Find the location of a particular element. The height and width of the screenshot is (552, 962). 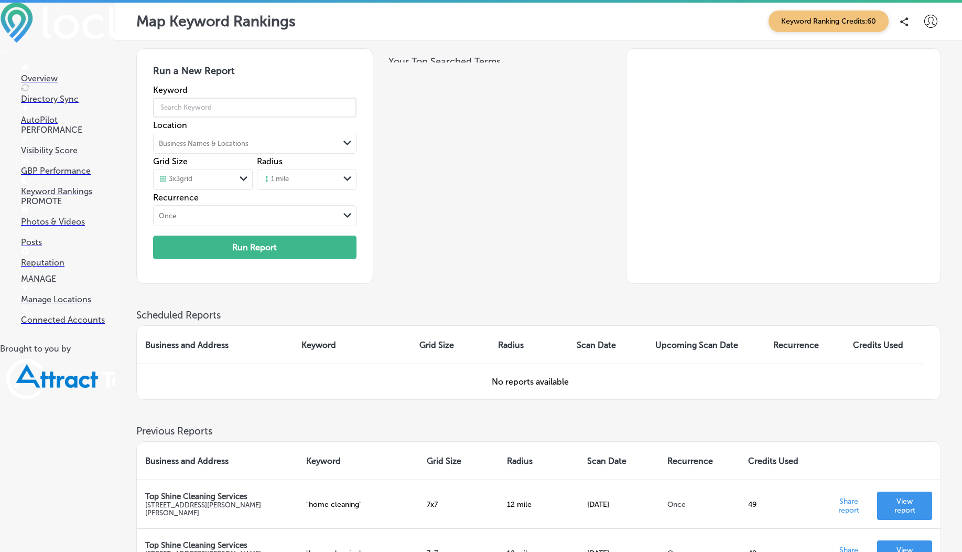

h3: Run a New Report is located at coordinates (255, 75).